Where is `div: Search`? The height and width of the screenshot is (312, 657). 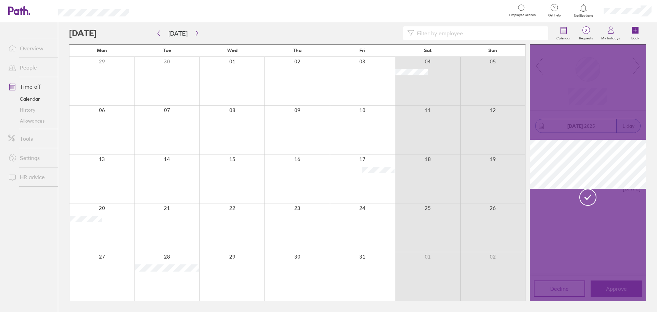
div: Search is located at coordinates (156, 10).